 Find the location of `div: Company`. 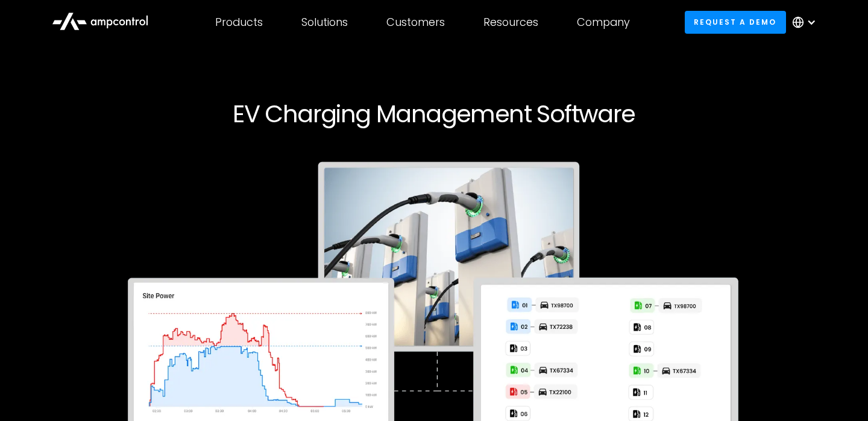

div: Company is located at coordinates (604, 22).